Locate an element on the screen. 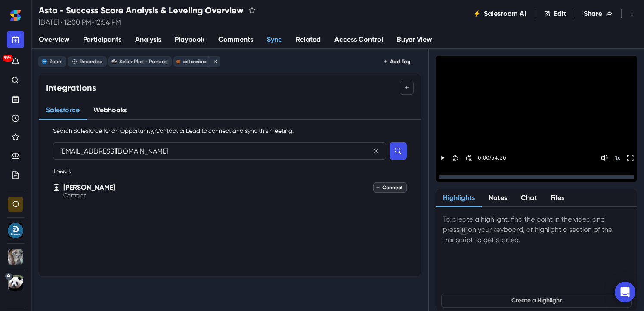 Image resolution: width=644 pixels, height=311 pixels. a: Upcoming is located at coordinates (15, 100).